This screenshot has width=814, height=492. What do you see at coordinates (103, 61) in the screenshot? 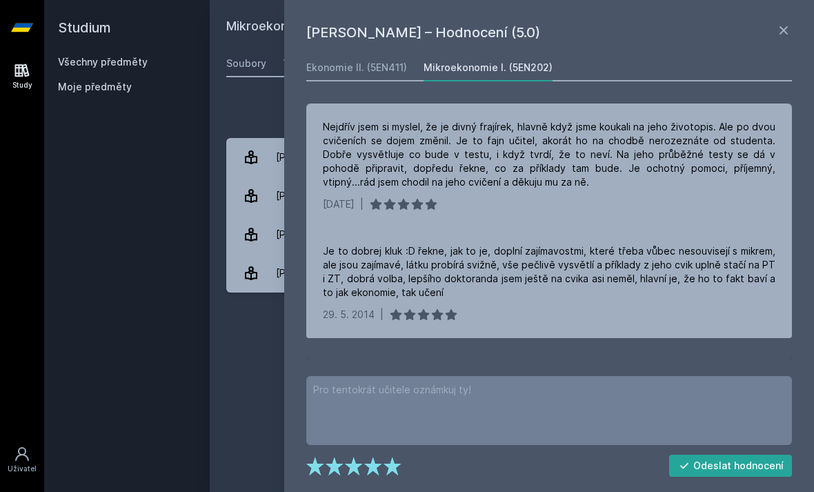
I see `a: Všechny předměty` at bounding box center [103, 61].